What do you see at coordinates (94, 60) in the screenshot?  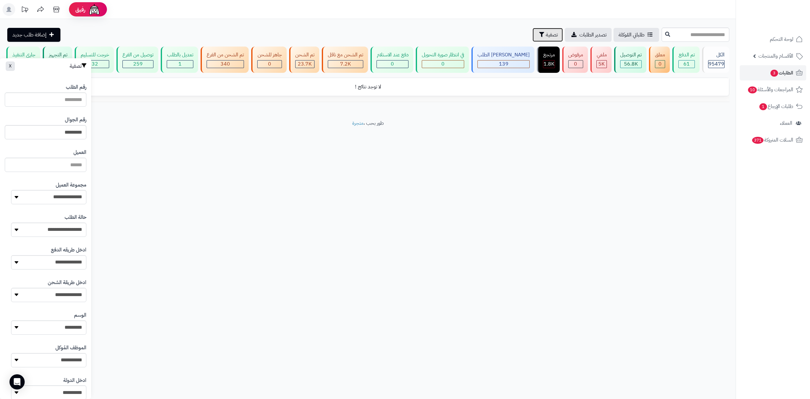 I see `a: خرجت للتسليم 32` at bounding box center [94, 60].